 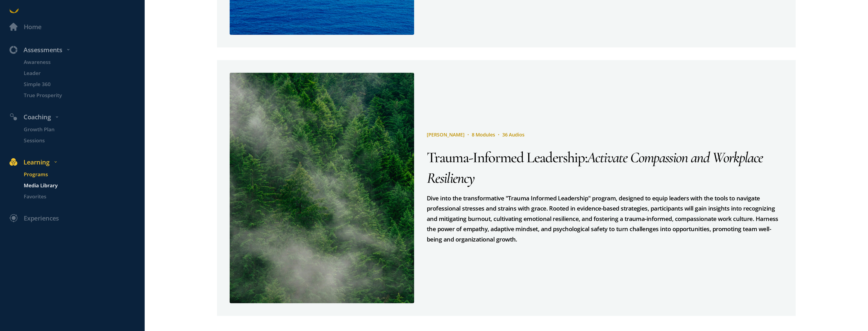 What do you see at coordinates (83, 73) in the screenshot?
I see `p: Leader` at bounding box center [83, 73].